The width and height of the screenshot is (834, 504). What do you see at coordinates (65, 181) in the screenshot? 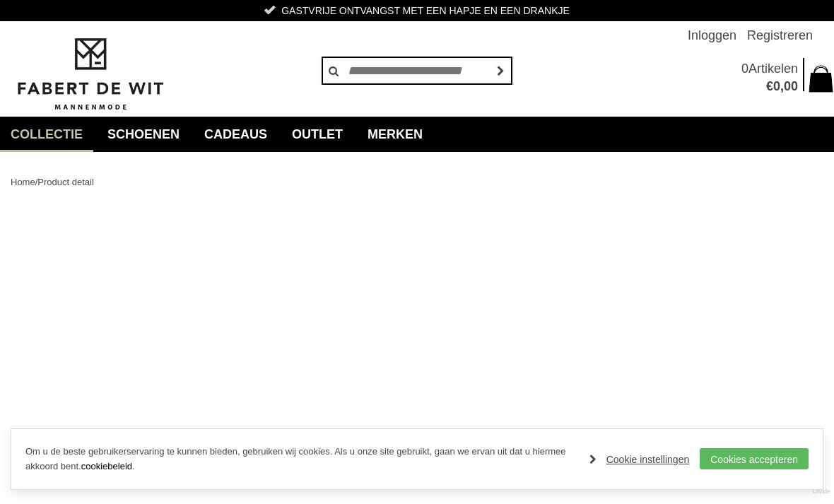
I see `span: Product detail` at bounding box center [65, 181].